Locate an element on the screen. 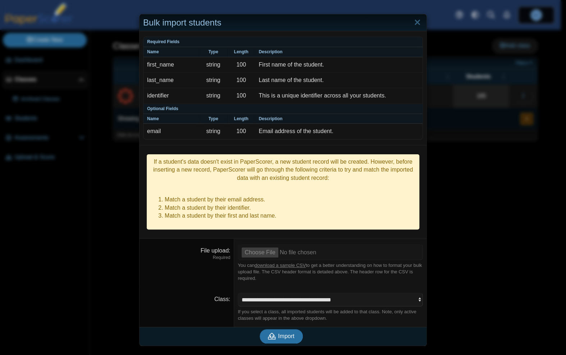  td: First name of the student. is located at coordinates (339, 65).